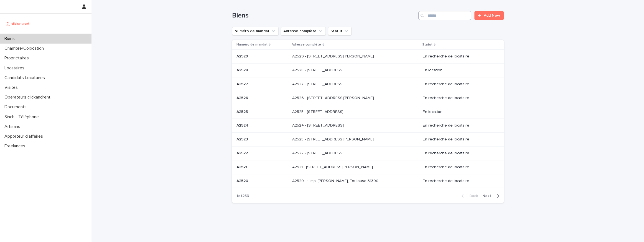 The image size is (644, 242). Describe the element at coordinates (445, 16) in the screenshot. I see `div: Search` at that location.